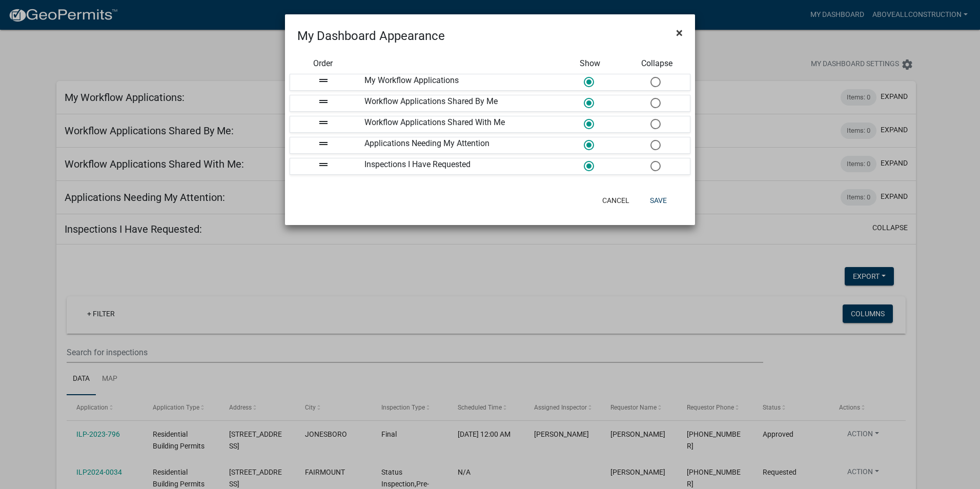  What do you see at coordinates (658, 201) in the screenshot?
I see `button: Save` at bounding box center [658, 201].